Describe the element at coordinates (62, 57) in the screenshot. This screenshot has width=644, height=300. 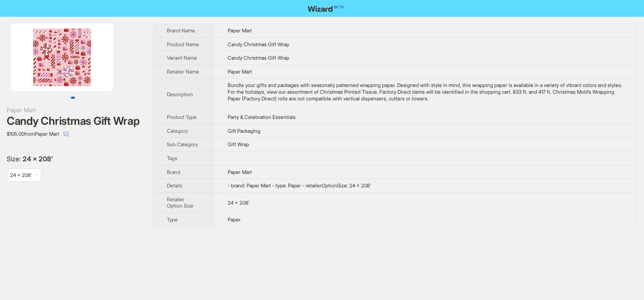
I see `img: Candy Christmas Gift Wrap Candy Christmas Gift Wrap image 1` at that location.